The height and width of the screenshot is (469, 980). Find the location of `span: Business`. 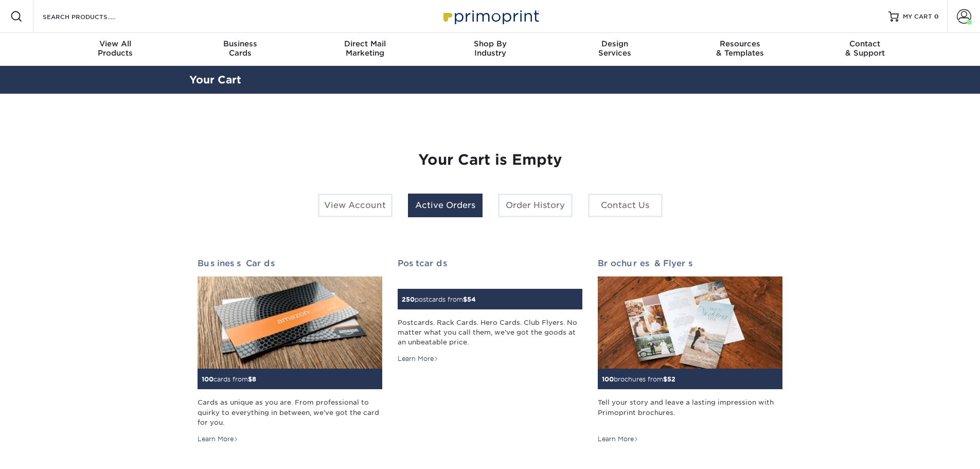

span: Business is located at coordinates (240, 44).